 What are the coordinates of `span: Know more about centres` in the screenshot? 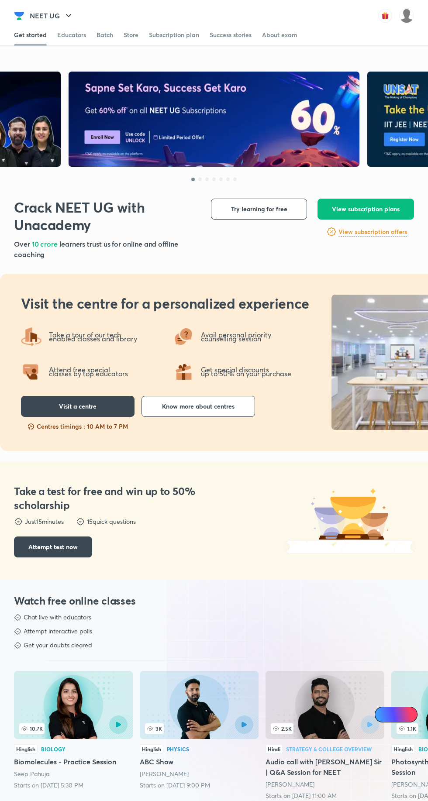 It's located at (198, 406).